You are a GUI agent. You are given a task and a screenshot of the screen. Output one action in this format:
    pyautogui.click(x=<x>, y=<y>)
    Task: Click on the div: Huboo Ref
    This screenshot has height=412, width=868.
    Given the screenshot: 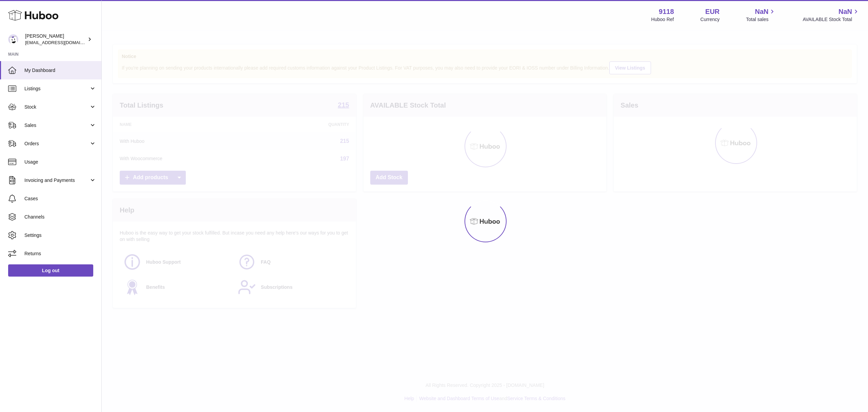 What is the action you would take?
    pyautogui.click(x=663, y=19)
    